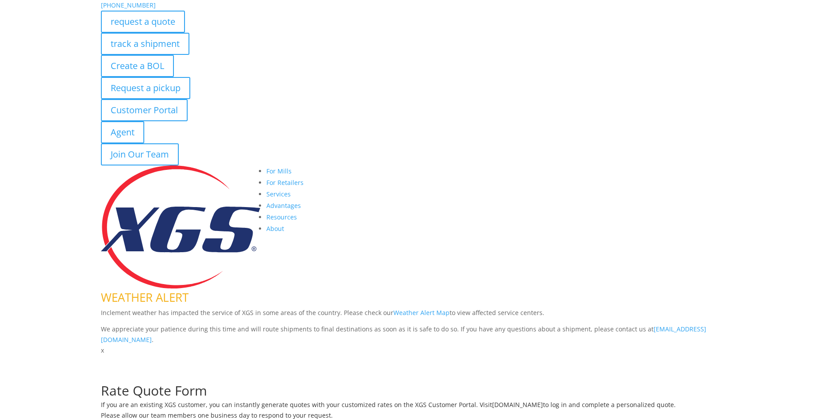  What do you see at coordinates (145, 297) in the screenshot?
I see `span: WEATHER ALERT` at bounding box center [145, 297].